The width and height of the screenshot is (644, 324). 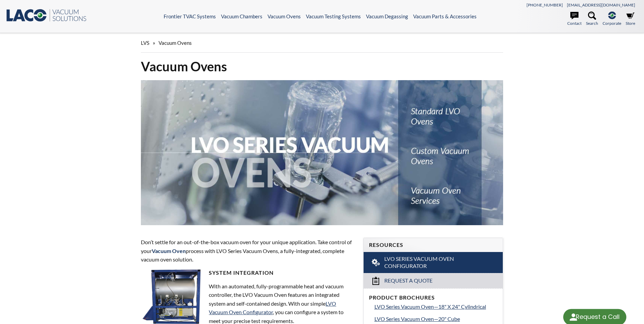 I want to click on a: LVO Series Vacuum Oven—18" X 24" Cylindrical, so click(x=436, y=307).